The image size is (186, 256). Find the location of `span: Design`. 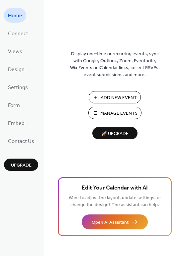

span: Design is located at coordinates (16, 70).